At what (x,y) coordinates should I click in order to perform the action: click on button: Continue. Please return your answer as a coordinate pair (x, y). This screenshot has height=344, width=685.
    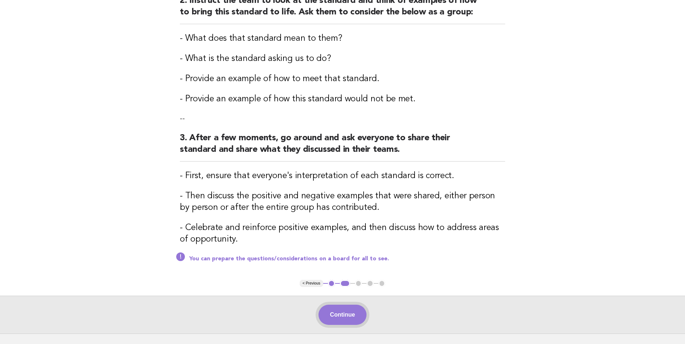
    Looking at the image, I should click on (342, 315).